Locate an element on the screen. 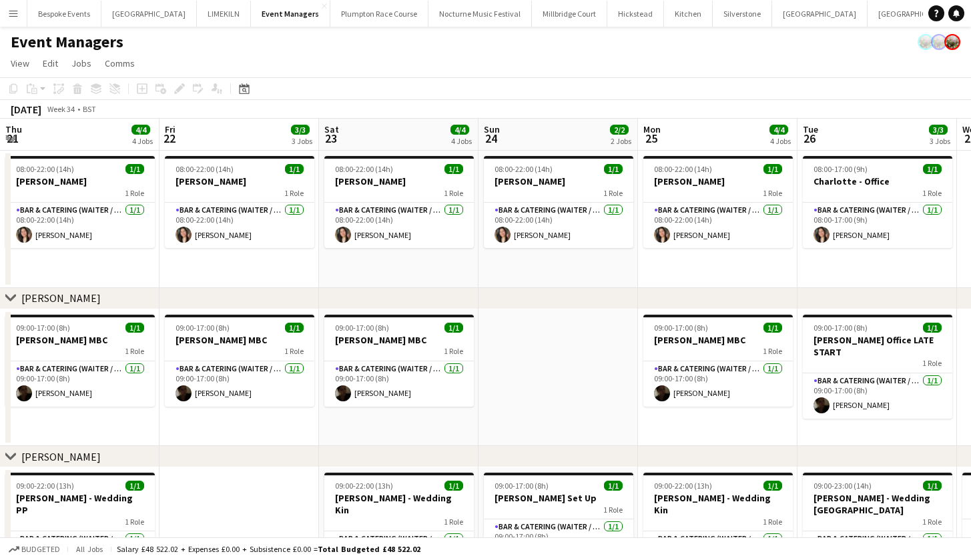 The height and width of the screenshot is (560, 971). span: Fri is located at coordinates (170, 130).